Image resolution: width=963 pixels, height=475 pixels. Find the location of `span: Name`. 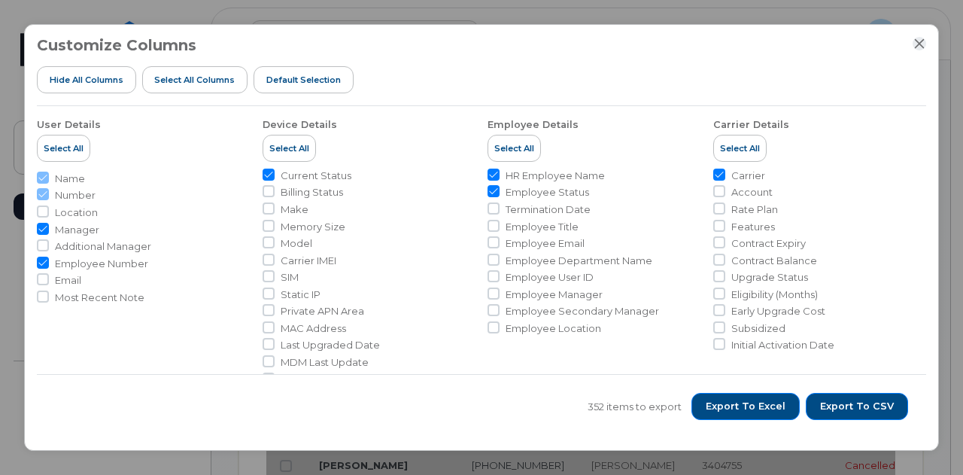

span: Name is located at coordinates (70, 178).